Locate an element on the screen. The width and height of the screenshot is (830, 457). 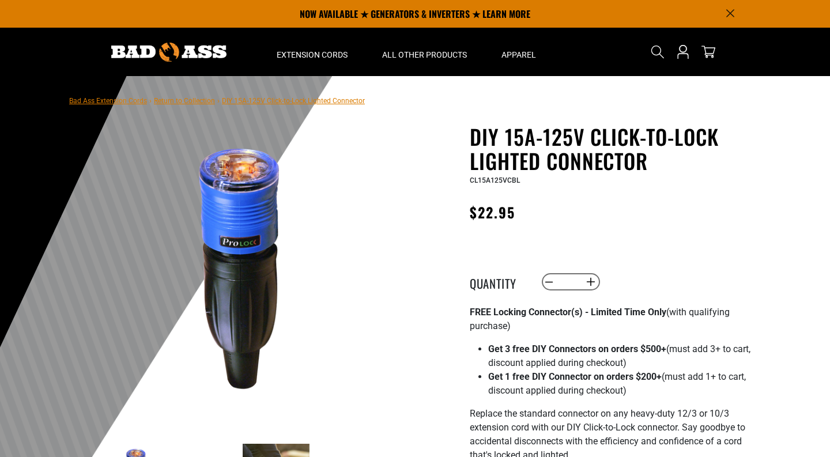
nav: breadcrumbs is located at coordinates (217, 100).